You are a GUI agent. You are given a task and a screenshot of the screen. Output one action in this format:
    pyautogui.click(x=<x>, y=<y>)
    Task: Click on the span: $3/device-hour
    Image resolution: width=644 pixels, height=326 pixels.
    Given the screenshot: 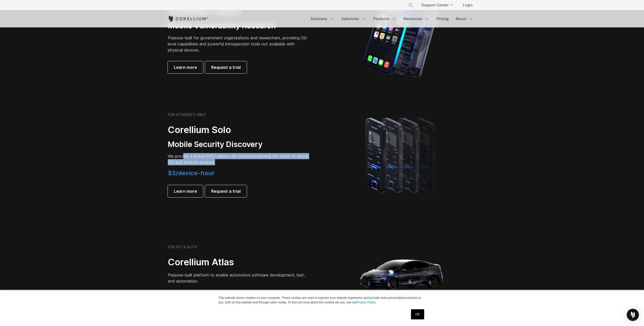 What is the action you would take?
    pyautogui.click(x=191, y=173)
    